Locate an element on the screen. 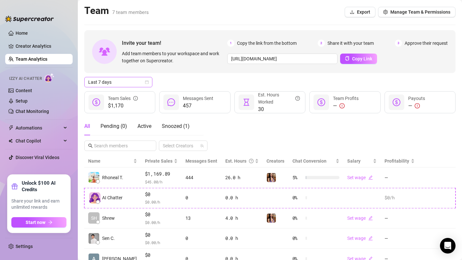  span: 2 is located at coordinates (321, 43).